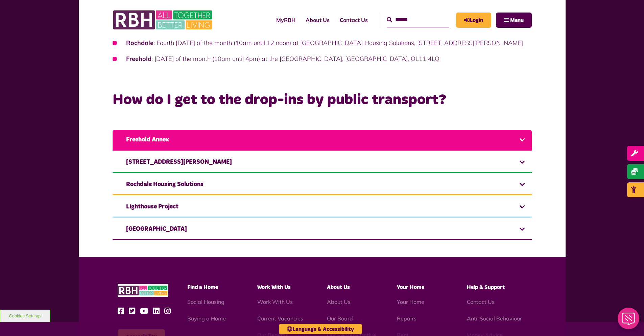 The image size is (644, 336). I want to click on input: Search, so click(418, 19).